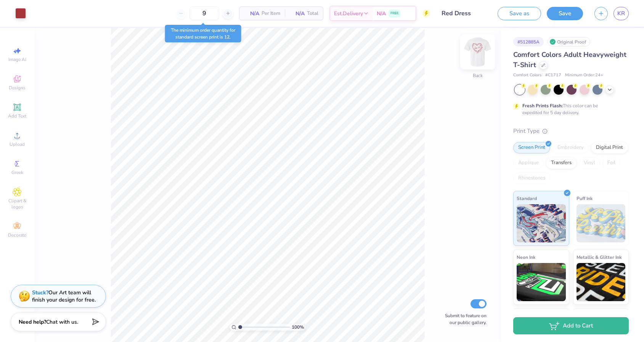  Describe the element at coordinates (571, 326) in the screenshot. I see `button: Add to Cart` at that location.